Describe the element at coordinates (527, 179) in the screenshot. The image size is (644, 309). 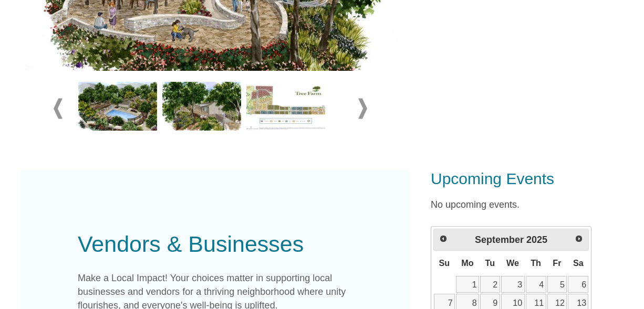
I see `h3: Upcoming Events` at that location.